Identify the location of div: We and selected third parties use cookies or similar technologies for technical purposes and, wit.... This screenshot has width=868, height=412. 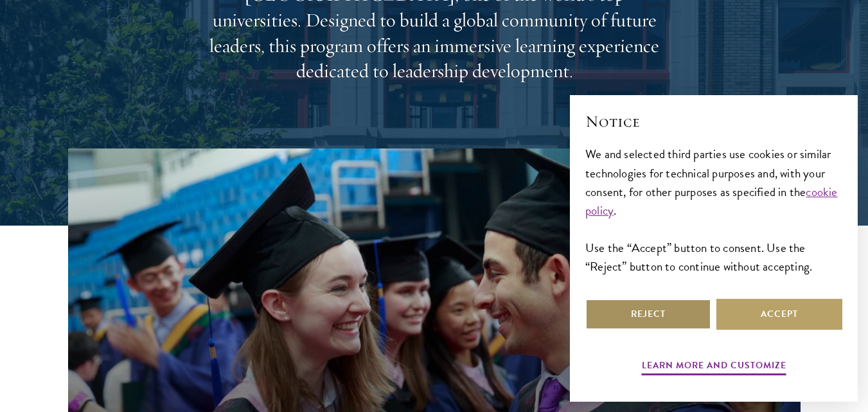
(714, 209).